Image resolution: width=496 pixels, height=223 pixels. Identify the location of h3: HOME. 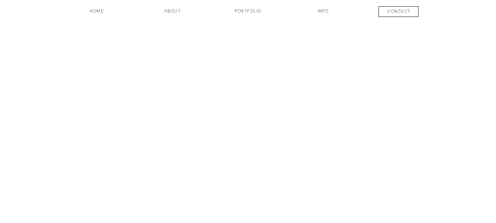
(97, 14).